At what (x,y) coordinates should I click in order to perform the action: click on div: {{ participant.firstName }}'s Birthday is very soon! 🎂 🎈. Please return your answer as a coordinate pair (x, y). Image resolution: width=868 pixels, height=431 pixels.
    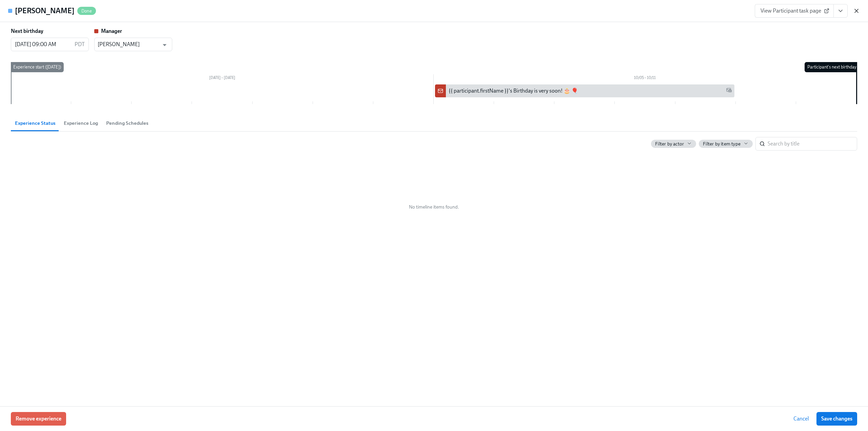
    Looking at the image, I should click on (513, 91).